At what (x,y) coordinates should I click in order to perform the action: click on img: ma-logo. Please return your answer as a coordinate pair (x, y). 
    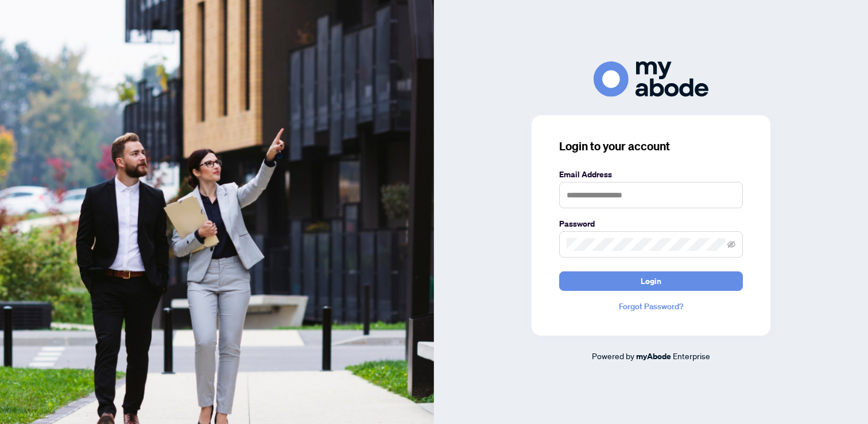
    Looking at the image, I should click on (651, 79).